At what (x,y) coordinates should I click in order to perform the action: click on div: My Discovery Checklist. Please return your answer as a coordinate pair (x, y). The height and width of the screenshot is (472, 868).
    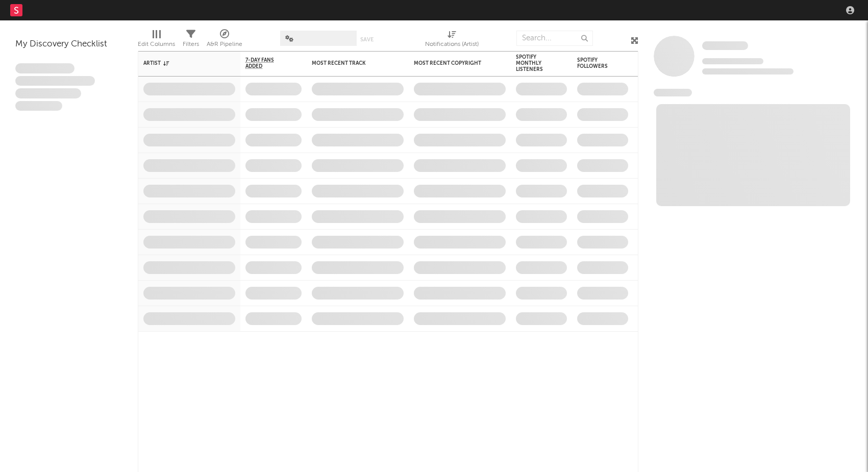
    Looking at the image, I should click on (69, 45).